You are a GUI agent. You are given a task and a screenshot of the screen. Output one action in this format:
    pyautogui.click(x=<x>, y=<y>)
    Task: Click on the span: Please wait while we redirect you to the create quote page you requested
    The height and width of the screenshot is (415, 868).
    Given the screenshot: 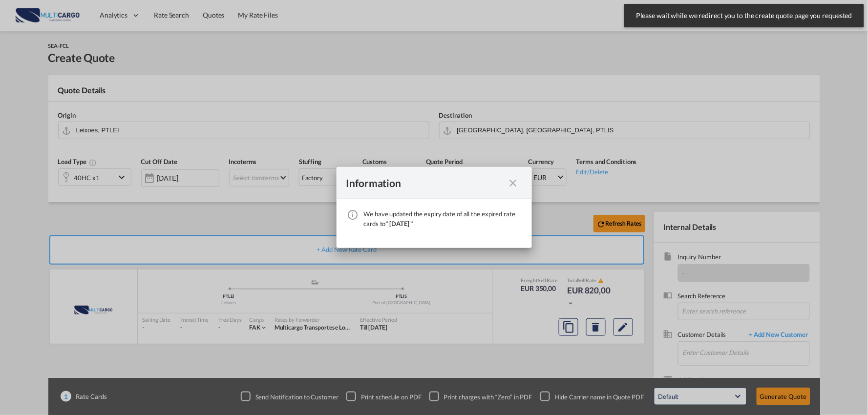 What is the action you would take?
    pyautogui.click(x=744, y=16)
    